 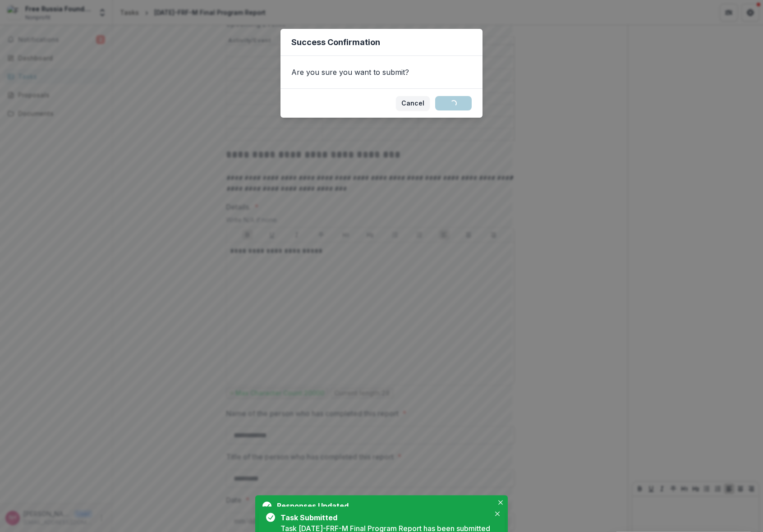 What do you see at coordinates (382, 42) in the screenshot?
I see `header: Success Confirmation` at bounding box center [382, 42].